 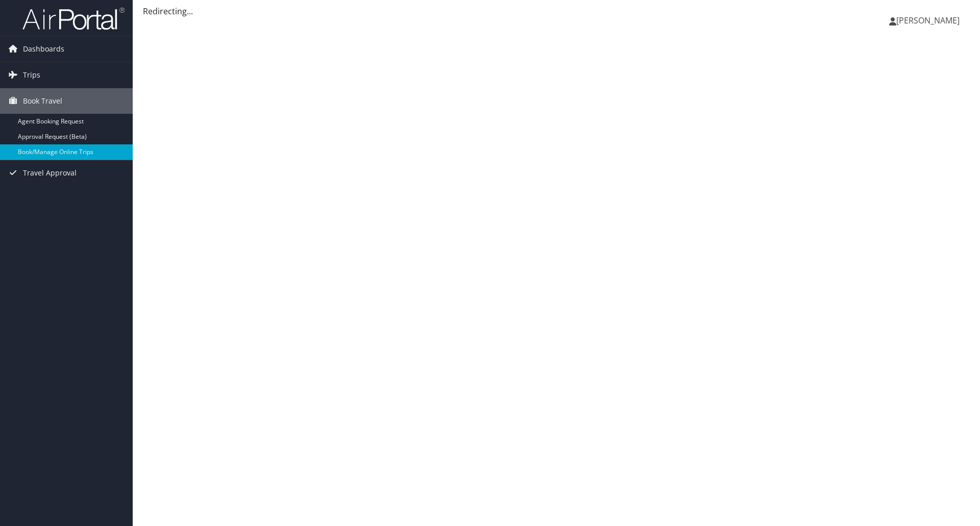 What do you see at coordinates (32, 75) in the screenshot?
I see `span: Trips` at bounding box center [32, 75].